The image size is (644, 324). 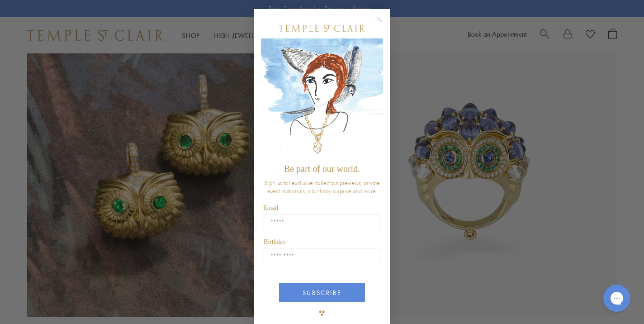 What do you see at coordinates (322, 99) in the screenshot?
I see `img: c4a9eb12-d91a-4d4a-8ee0-386386f4f338.jpeg` at bounding box center [322, 99].